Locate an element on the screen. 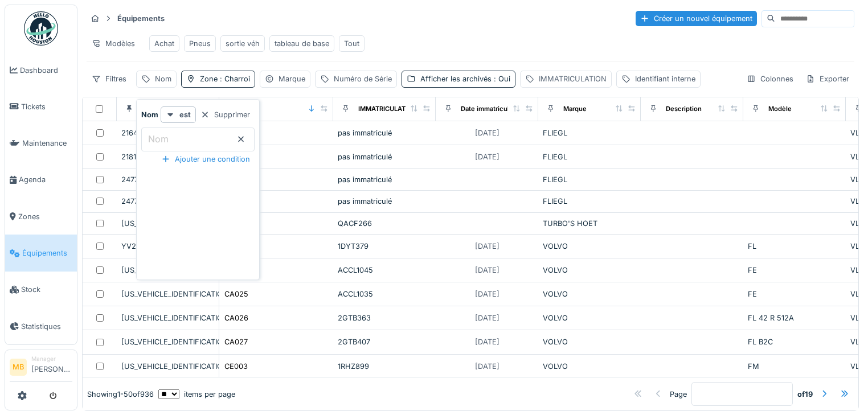  span: : Oui is located at coordinates (501, 78).